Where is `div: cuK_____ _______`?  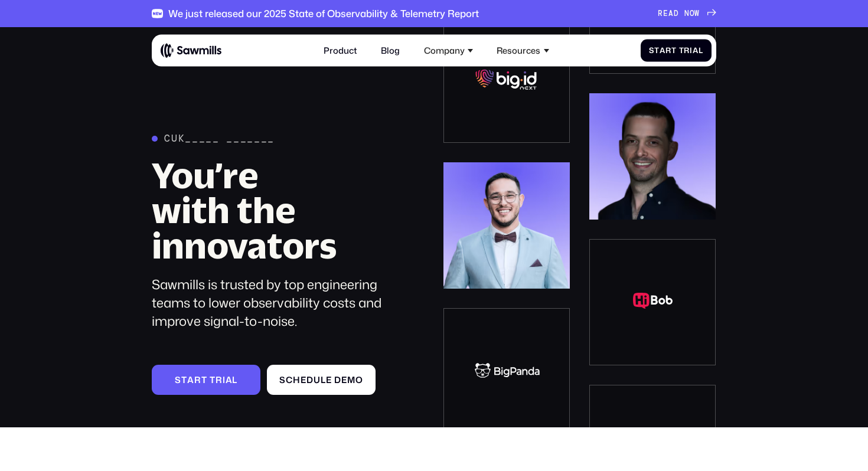
div: cuK_____ _______ is located at coordinates (219, 138).